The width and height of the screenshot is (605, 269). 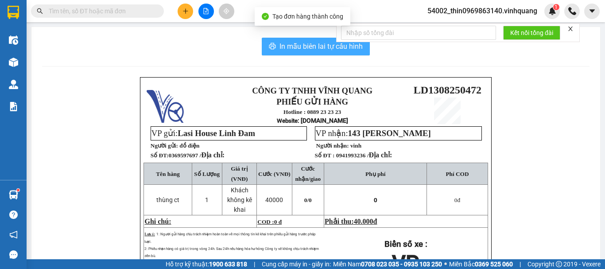 I want to click on span: Miền Nam, so click(x=387, y=264).